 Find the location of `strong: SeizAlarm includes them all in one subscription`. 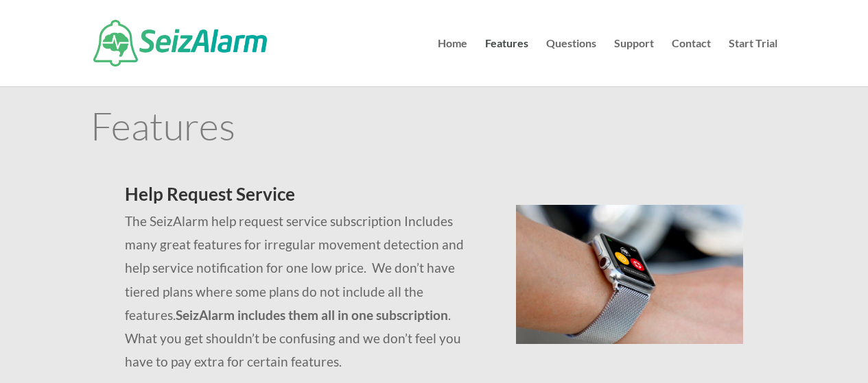

strong: SeizAlarm includes them all in one subscription is located at coordinates (311, 315).